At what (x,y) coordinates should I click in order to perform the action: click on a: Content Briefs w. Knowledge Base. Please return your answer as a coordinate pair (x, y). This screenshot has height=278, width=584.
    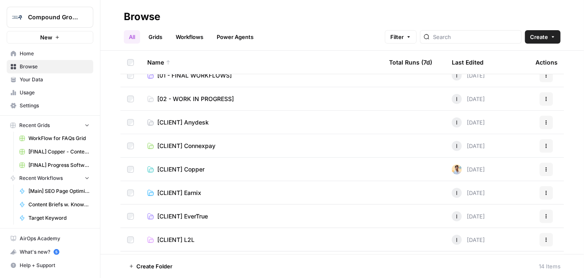
    Looking at the image, I should click on (54, 204).